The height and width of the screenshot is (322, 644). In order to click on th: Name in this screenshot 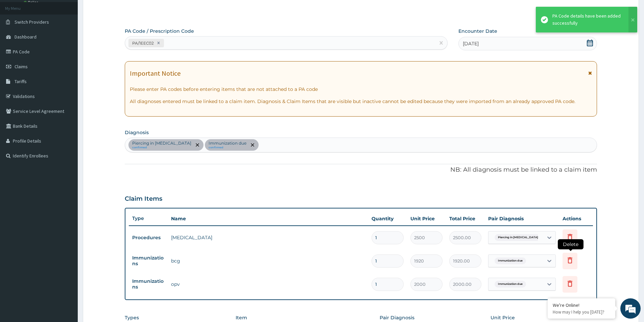, I will do `click(268, 218)`.